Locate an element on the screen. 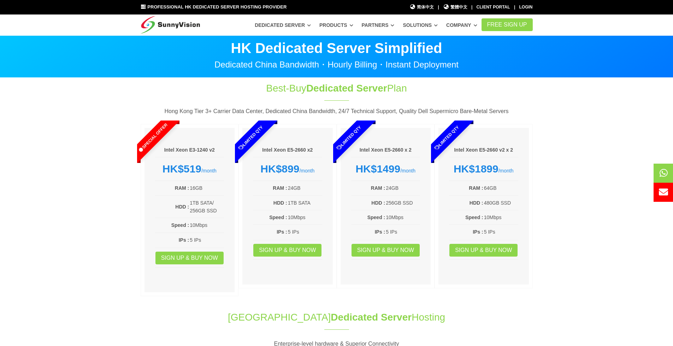 This screenshot has height=346, width=673. strong: HK$1499 is located at coordinates (377, 168).